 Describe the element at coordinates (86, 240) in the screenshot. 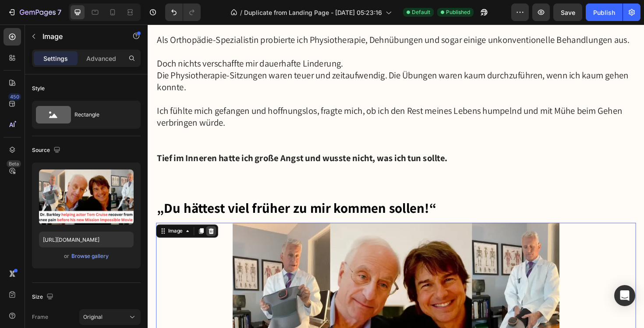

I see `input: https://example.com/image.jpg` at that location.